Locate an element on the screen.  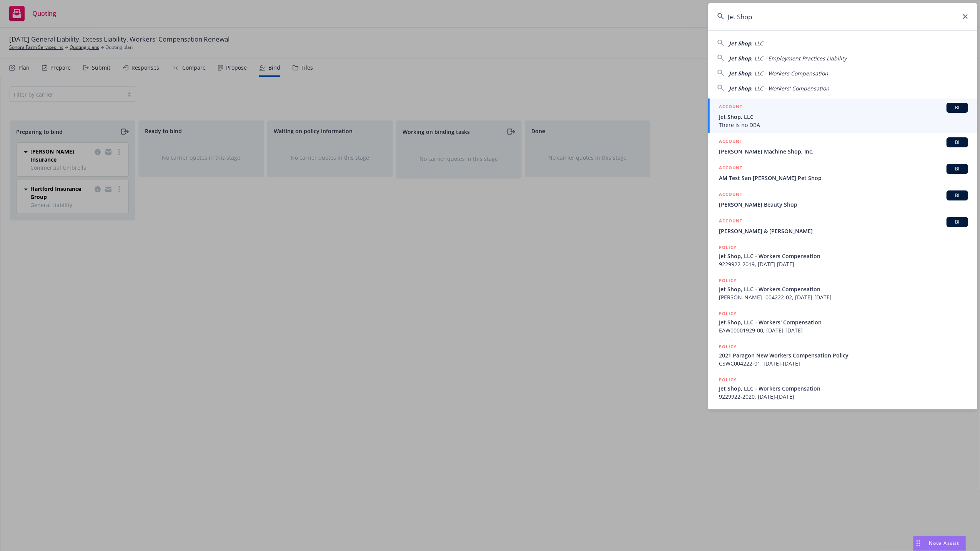
a: ACCOUNTBIJet Shop, LLCThere is no DBA is located at coordinates (843, 116).